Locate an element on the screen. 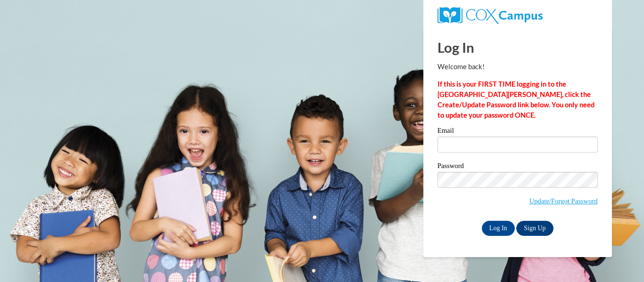 The height and width of the screenshot is (282, 644). label: Password is located at coordinates (518, 167).